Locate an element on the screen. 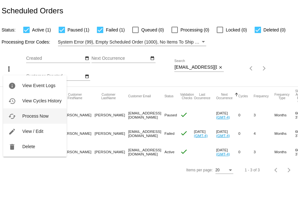 The width and height of the screenshot is (298, 199). span: Process Now is located at coordinates (35, 116).